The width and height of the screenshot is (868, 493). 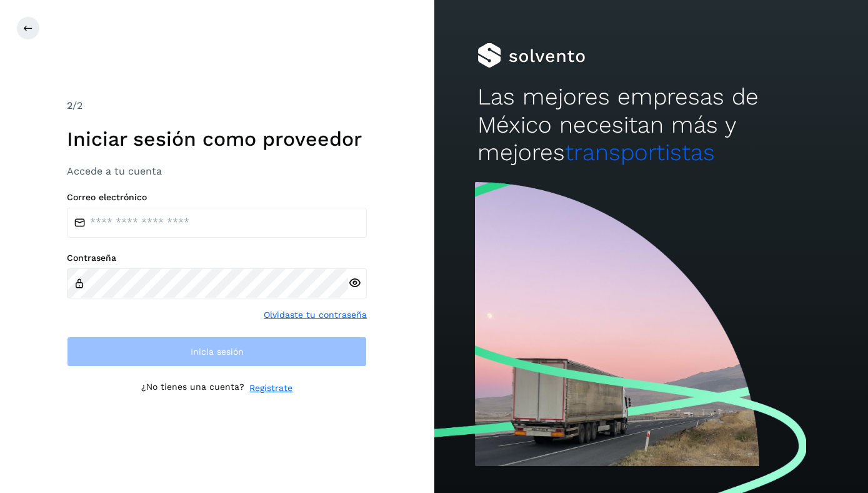 I want to click on h1: Iniciar sesión como proveedor, so click(x=217, y=139).